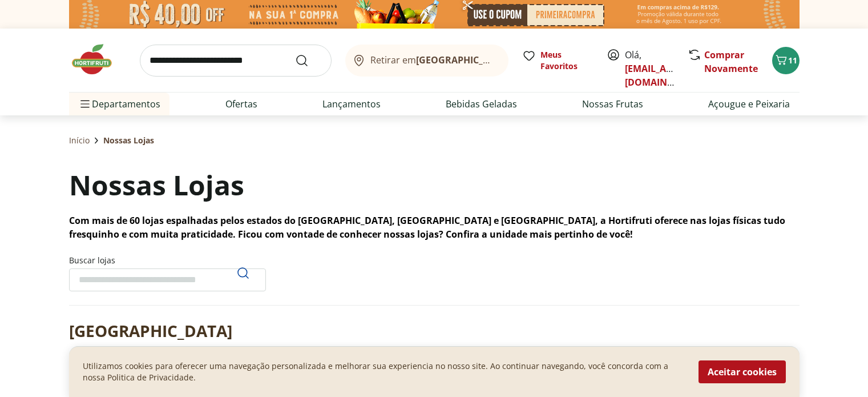  What do you see at coordinates (731, 62) in the screenshot?
I see `a: Comprar Novamente` at bounding box center [731, 62].